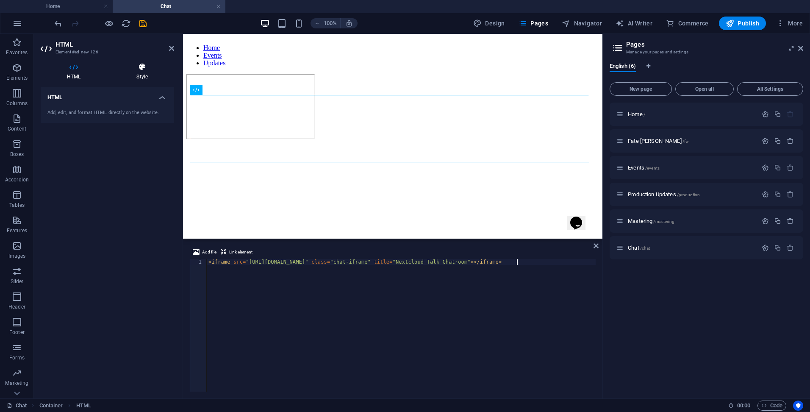 This screenshot has width=810, height=412. Describe the element at coordinates (692, 248) in the screenshot. I see `div: Chat/chat` at that location.